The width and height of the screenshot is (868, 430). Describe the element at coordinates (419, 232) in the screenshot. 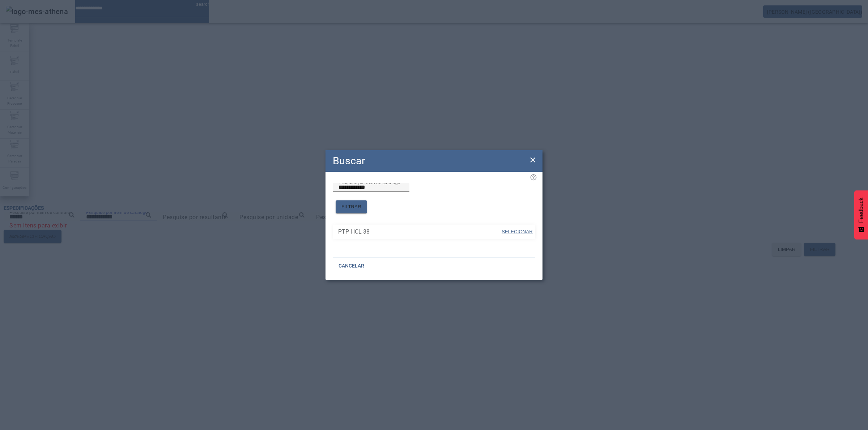

I see `span: PTP I-ICL 38` at that location.